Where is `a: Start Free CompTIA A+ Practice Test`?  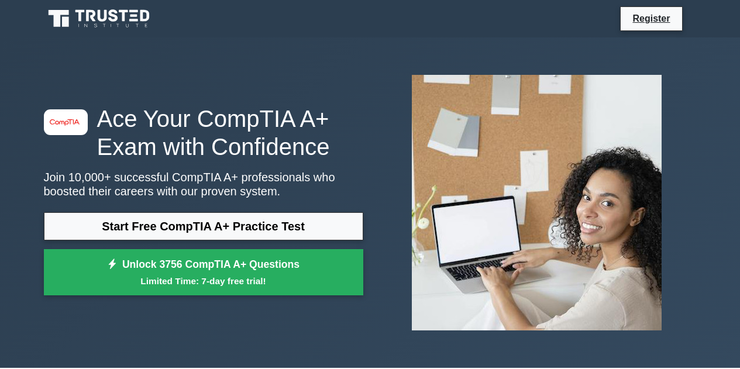
a: Start Free CompTIA A+ Practice Test is located at coordinates (204, 226).